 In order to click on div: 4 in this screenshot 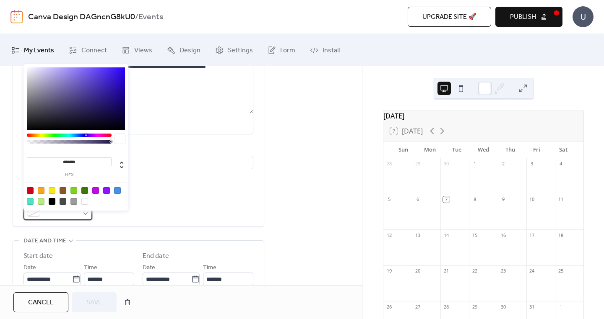, I will do `click(560, 164)`.